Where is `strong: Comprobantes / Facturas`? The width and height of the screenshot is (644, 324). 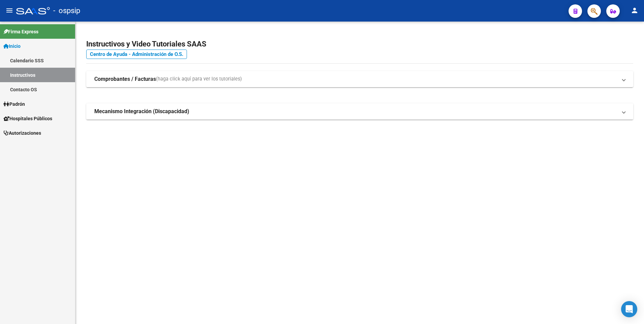 strong: Comprobantes / Facturas is located at coordinates (125, 79).